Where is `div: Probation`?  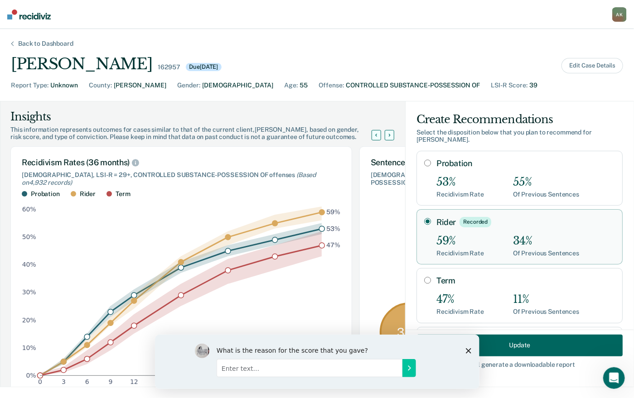
div: Probation is located at coordinates (45, 194).